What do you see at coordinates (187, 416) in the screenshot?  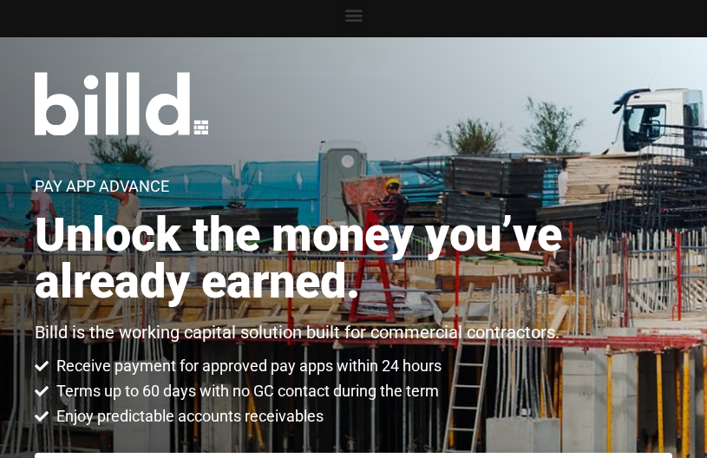 I see `span: Enjoy predictable accounts receivables` at bounding box center [187, 416].